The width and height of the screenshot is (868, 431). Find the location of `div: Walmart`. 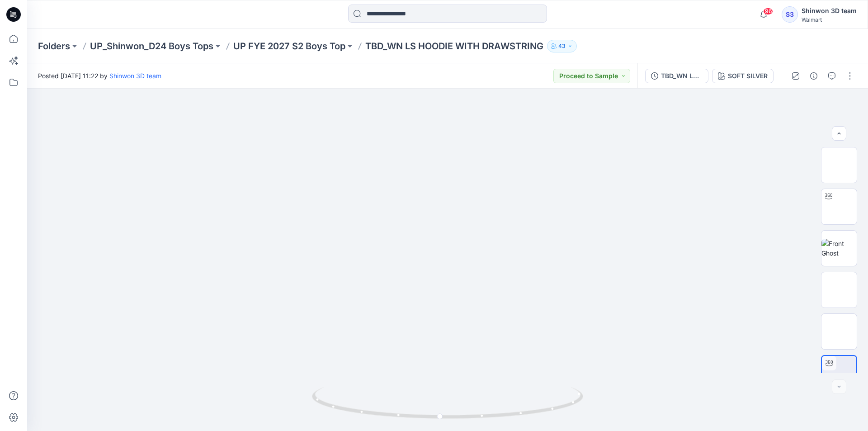

div: Walmart is located at coordinates (829, 19).